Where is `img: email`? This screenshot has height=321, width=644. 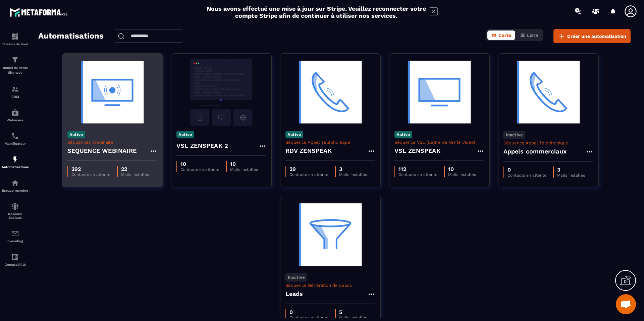
img: email is located at coordinates (15, 233).